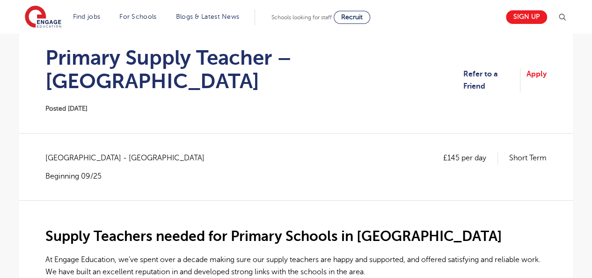 The height and width of the screenshot is (278, 592). What do you see at coordinates (536, 80) in the screenshot?
I see `a: Apply` at bounding box center [536, 80].